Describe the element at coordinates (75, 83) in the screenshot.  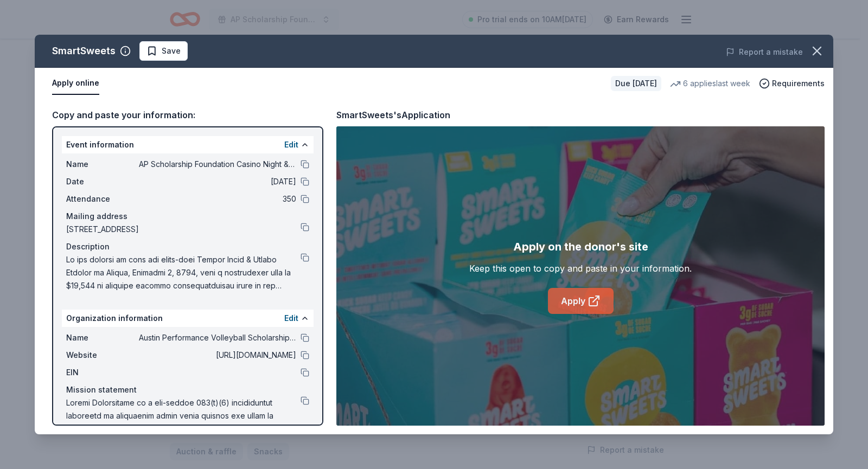
I see `button: Apply online` at that location.